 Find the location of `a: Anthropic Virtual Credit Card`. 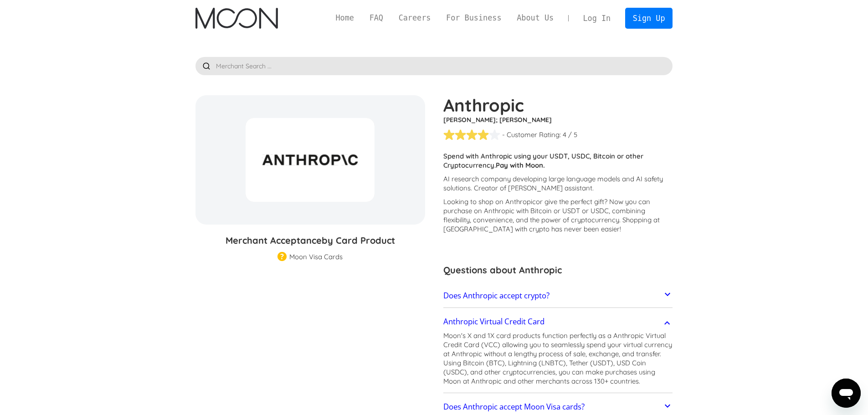

a: Anthropic Virtual Credit Card is located at coordinates (558, 321).